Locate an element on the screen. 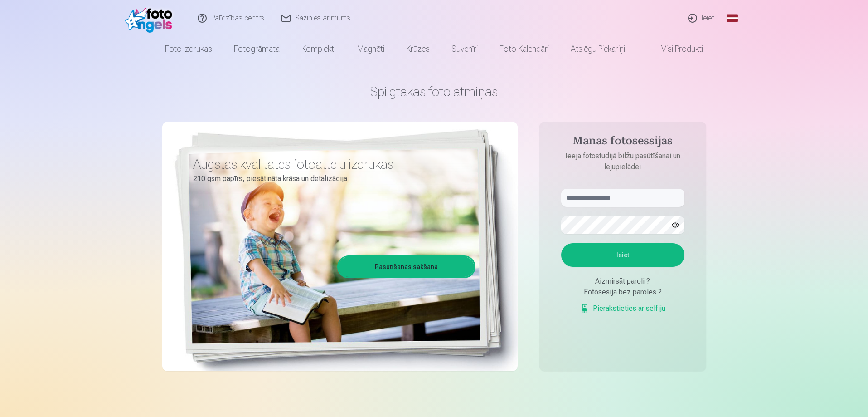 This screenshot has width=868, height=417. a: Atslēgu piekariņi is located at coordinates (598, 49).